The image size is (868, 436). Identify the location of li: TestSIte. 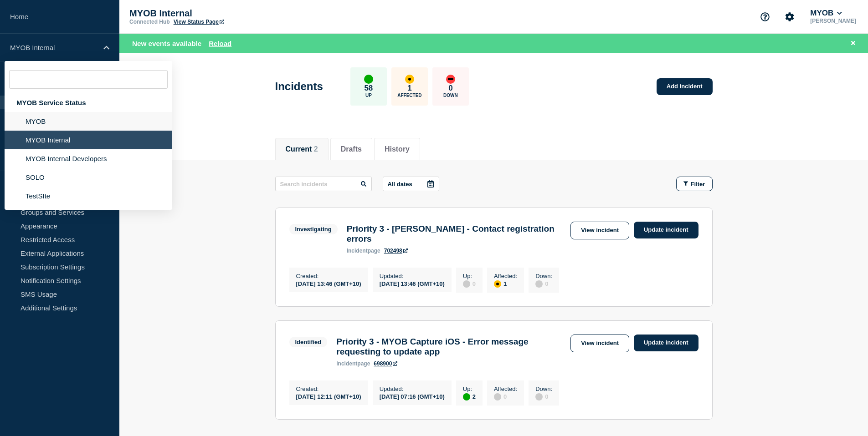
(88, 196).